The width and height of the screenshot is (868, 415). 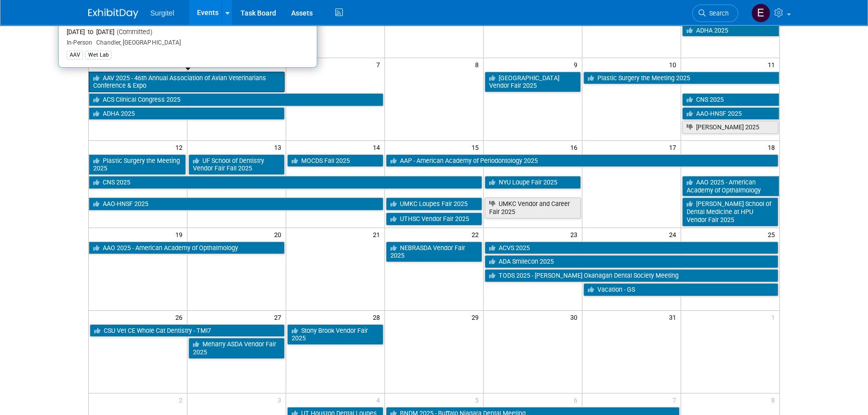 What do you see at coordinates (674, 64) in the screenshot?
I see `span: 10` at bounding box center [674, 64].